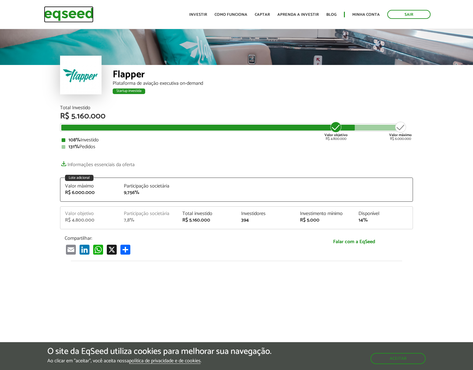 Image resolution: width=473 pixels, height=370 pixels. I want to click on a: Sair, so click(409, 14).